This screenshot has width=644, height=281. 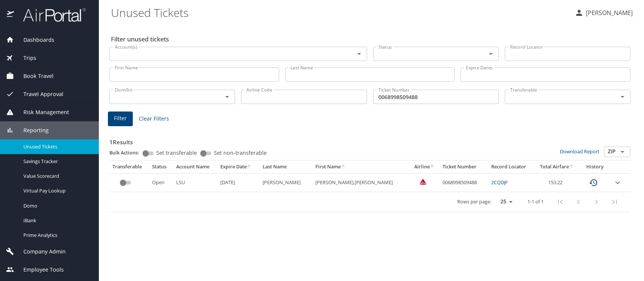 What do you see at coordinates (500, 183) in the screenshot?
I see `a: 2CQDJF` at bounding box center [500, 183].